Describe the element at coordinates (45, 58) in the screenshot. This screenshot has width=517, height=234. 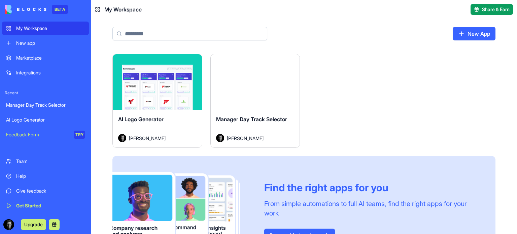
I see `a: Marketplace` at that location.